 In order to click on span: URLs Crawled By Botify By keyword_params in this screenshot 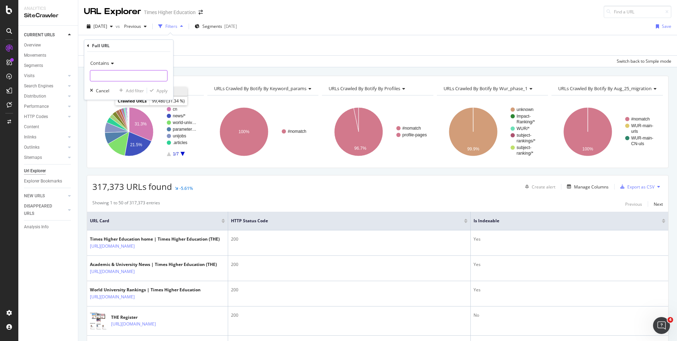, I will do `click(260, 89)`.